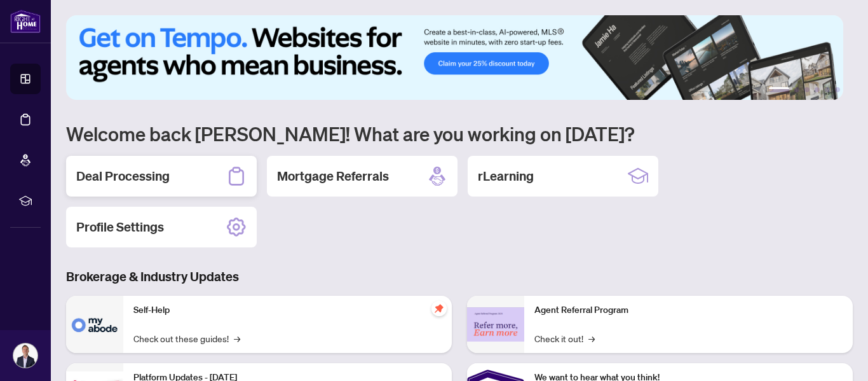 This screenshot has height=381, width=868. What do you see at coordinates (186, 339) in the screenshot?
I see `a: Check out these guides!→` at bounding box center [186, 339].